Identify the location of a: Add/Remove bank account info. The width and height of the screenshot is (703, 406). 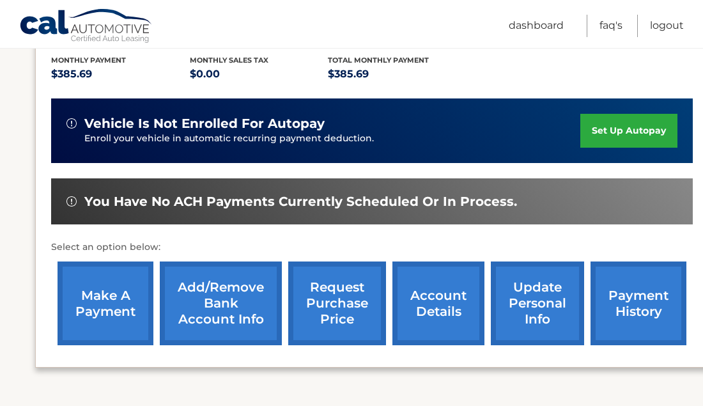
(220, 303).